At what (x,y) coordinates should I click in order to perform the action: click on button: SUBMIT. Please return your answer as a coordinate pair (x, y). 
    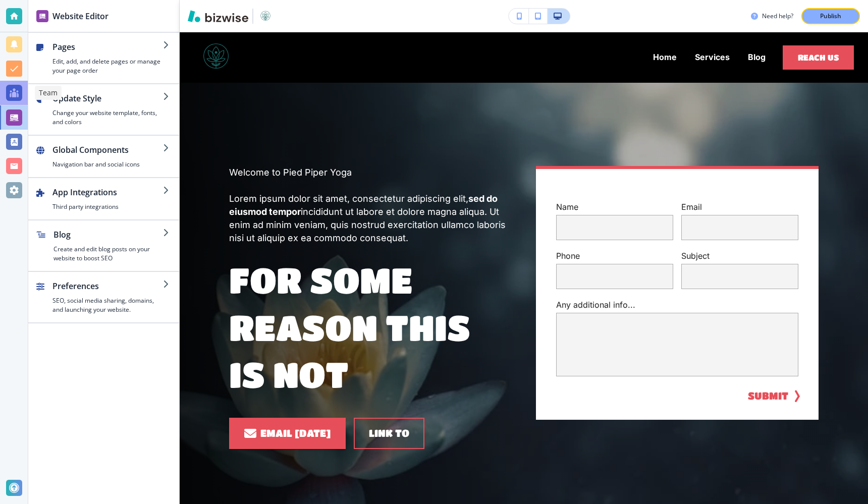
    Looking at the image, I should click on (768, 395).